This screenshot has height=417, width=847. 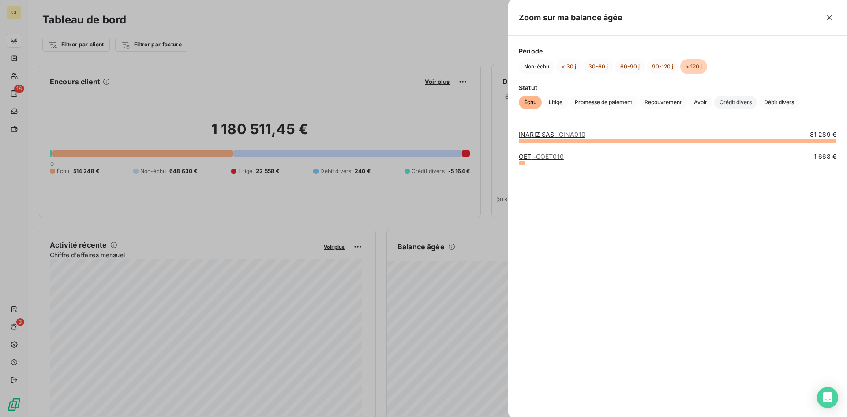 I want to click on a: INARIZ SAS, so click(x=552, y=134).